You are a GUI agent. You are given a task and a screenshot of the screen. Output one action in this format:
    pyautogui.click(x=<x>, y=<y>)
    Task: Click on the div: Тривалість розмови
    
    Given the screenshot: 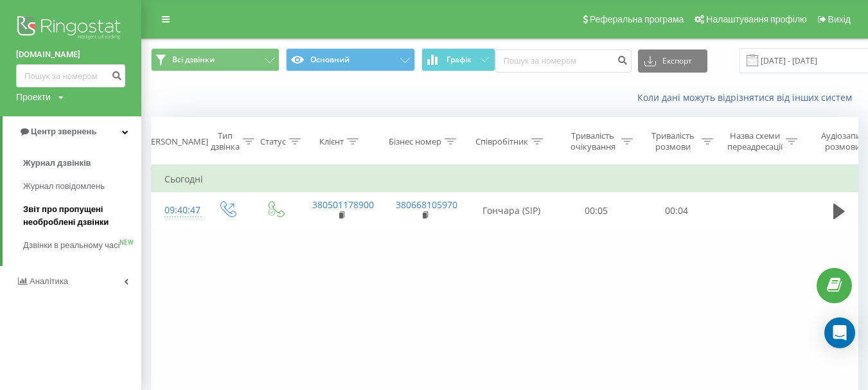 What is the action you would take?
    pyautogui.click(x=672, y=142)
    